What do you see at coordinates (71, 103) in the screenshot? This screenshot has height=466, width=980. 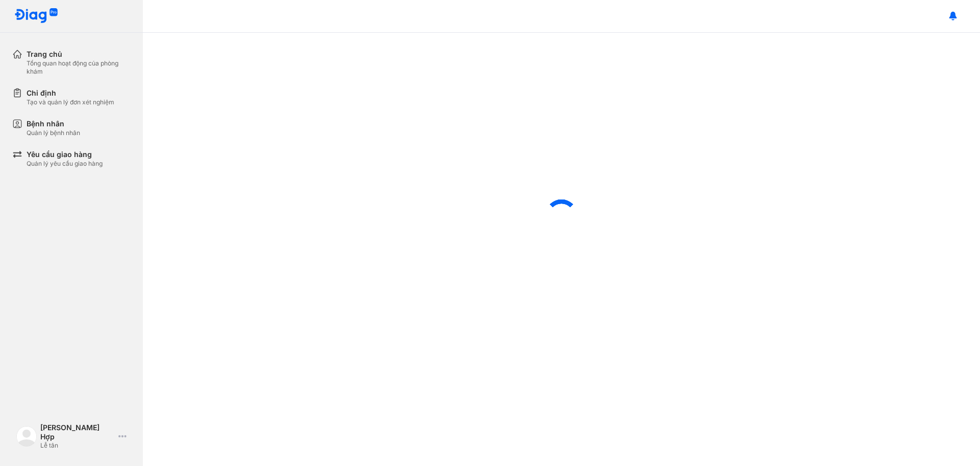 I see `div: Tạo và quản lý đơn xét nghiệm` at bounding box center [71, 103].